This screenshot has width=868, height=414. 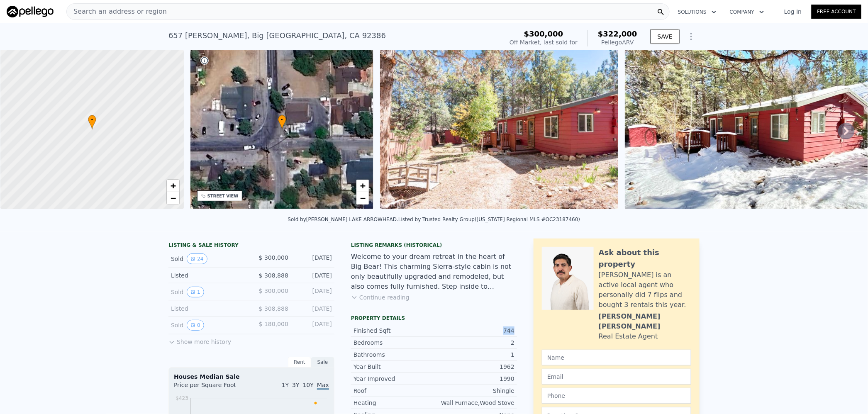 What do you see at coordinates (617, 34) in the screenshot?
I see `span: $322,000` at bounding box center [617, 34].